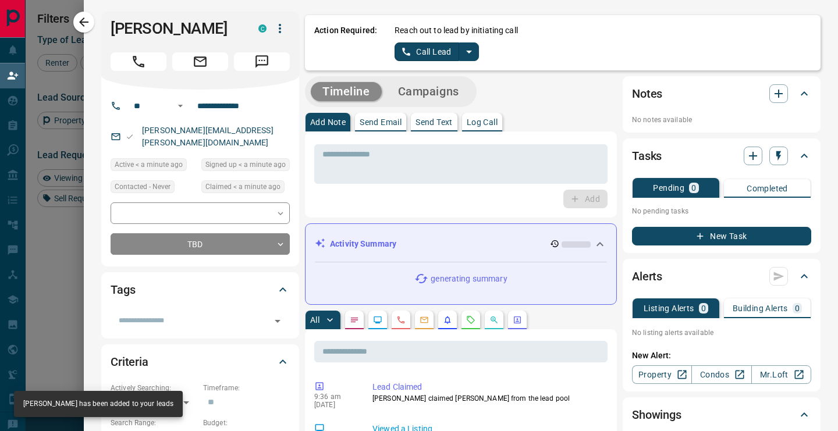  Describe the element at coordinates (494, 320) in the screenshot. I see `svg: Opportunities` at that location.